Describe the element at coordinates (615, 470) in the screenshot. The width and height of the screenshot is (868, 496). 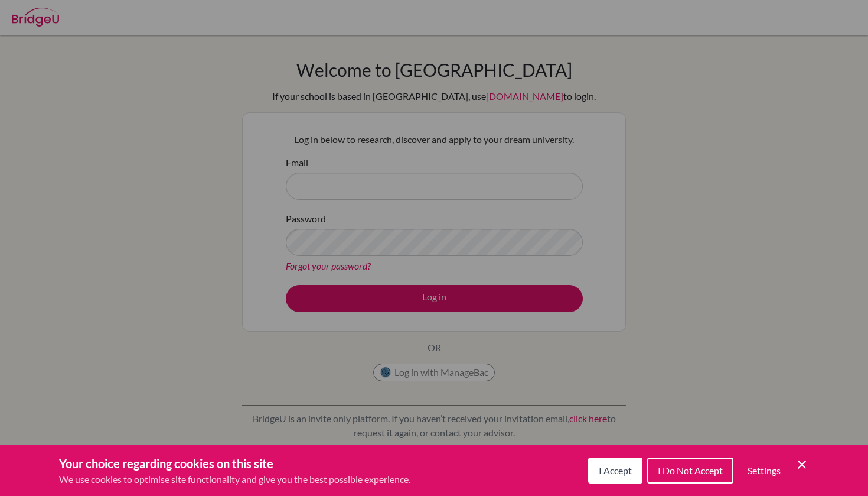
I see `span: I Accept` at that location.